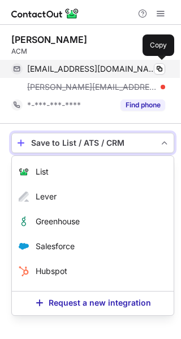  What do you see at coordinates (51, 272) in the screenshot?
I see `span: Hubspot` at bounding box center [51, 272].